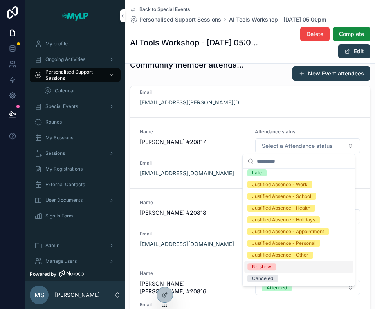  What do you see at coordinates (61, 106) in the screenshot?
I see `span: Special Events` at bounding box center [61, 106].